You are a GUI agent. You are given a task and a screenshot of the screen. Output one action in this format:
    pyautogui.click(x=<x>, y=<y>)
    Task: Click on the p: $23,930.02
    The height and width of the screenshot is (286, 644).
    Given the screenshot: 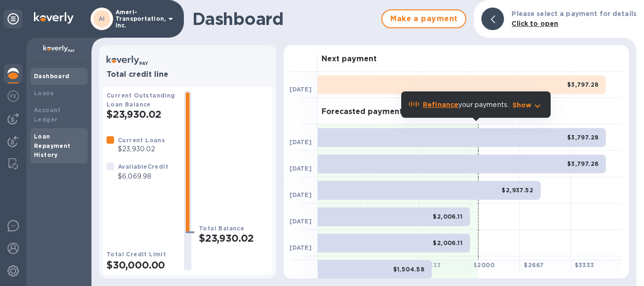 What is the action you would take?
    pyautogui.click(x=141, y=149)
    